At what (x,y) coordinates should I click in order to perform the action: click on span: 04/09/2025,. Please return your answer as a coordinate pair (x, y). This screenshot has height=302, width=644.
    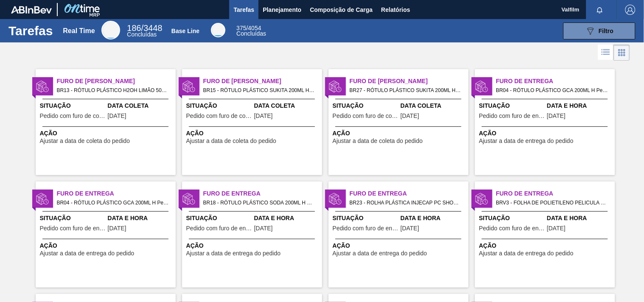
    Looking at the image, I should click on (410, 228).